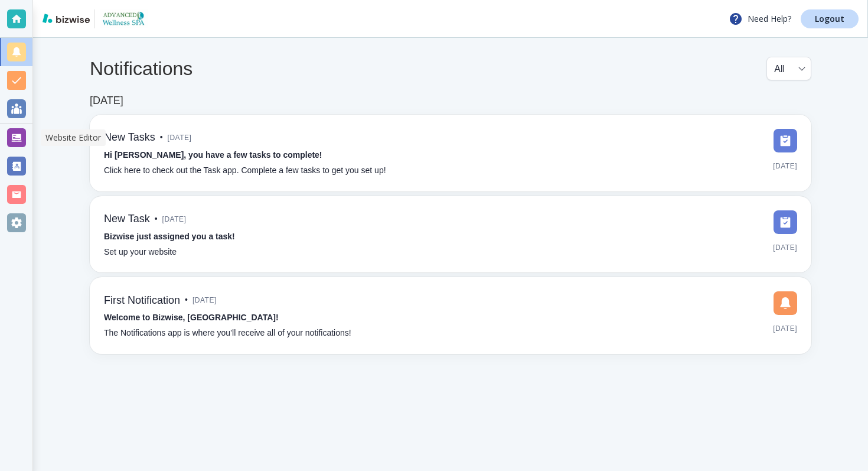 This screenshot has height=471, width=868. What do you see at coordinates (829, 19) in the screenshot?
I see `a: Logout` at bounding box center [829, 19].